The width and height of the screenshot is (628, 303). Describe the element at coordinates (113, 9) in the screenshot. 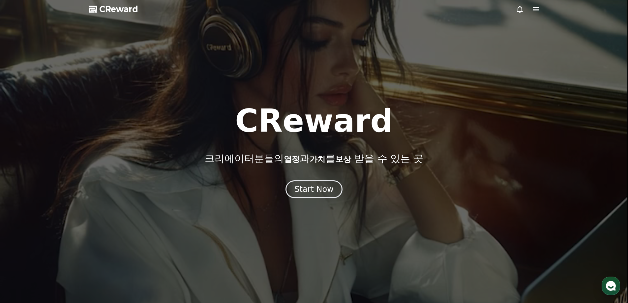

I see `a: CReward` at that location.